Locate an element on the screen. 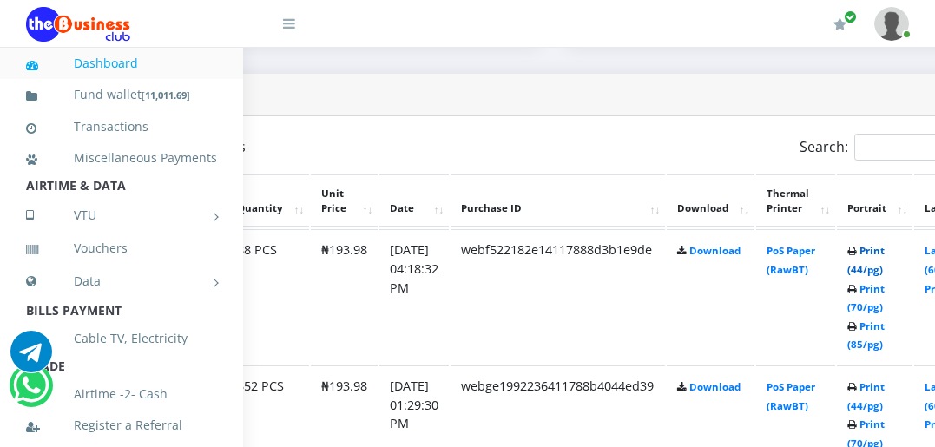 The height and width of the screenshot is (447, 935). a: Cable TV, Electricity is located at coordinates (122, 339).